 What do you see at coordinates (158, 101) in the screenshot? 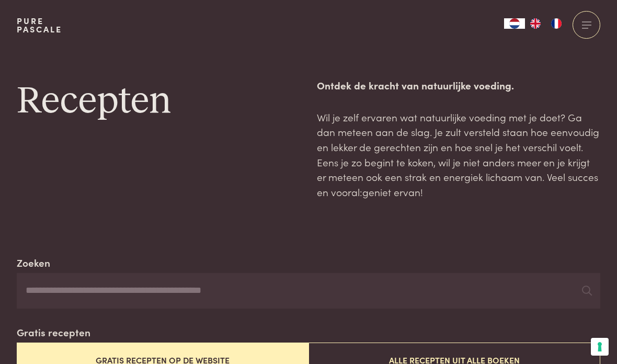
I see `h1: Recepten` at bounding box center [158, 101].